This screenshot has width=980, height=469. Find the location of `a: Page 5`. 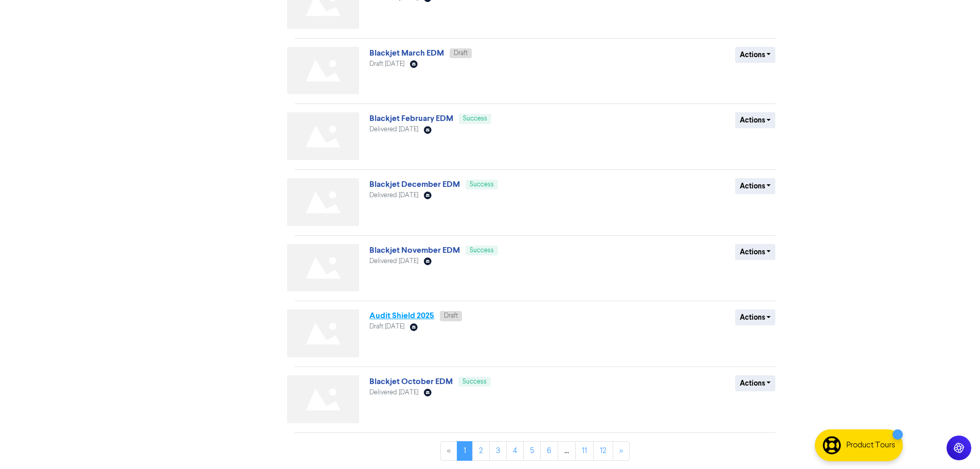

a: Page 5 is located at coordinates (532, 450).